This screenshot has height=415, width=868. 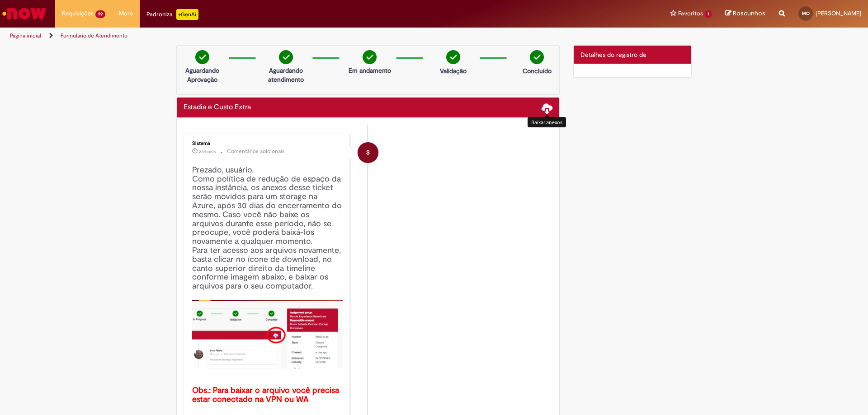 I want to click on div: Padroniza, so click(x=172, y=14).